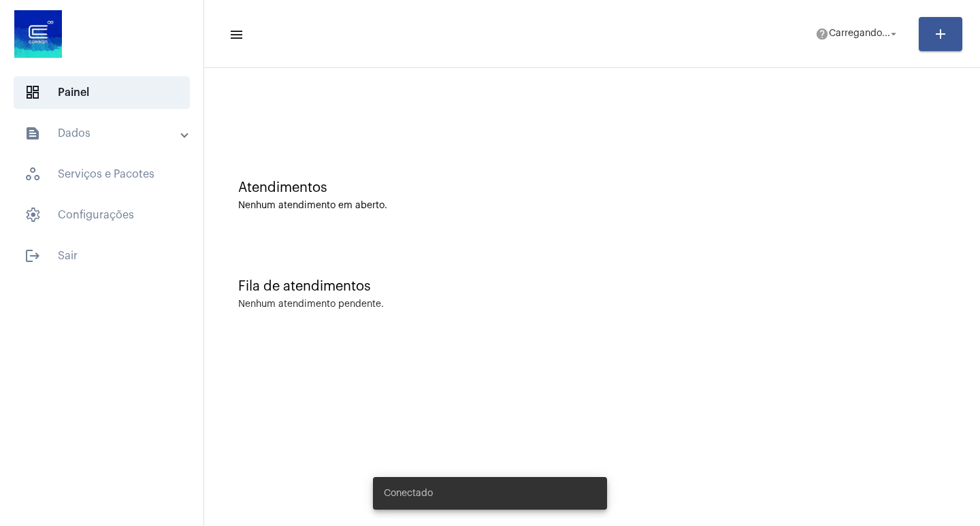 Image resolution: width=980 pixels, height=526 pixels. I want to click on span: Carregando..., so click(859, 34).